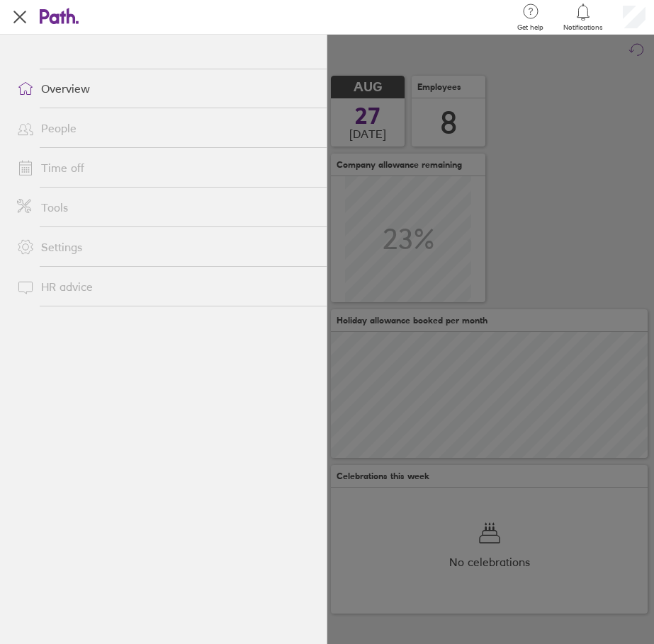 This screenshot has width=654, height=644. Describe the element at coordinates (530, 28) in the screenshot. I see `span: Get help` at that location.